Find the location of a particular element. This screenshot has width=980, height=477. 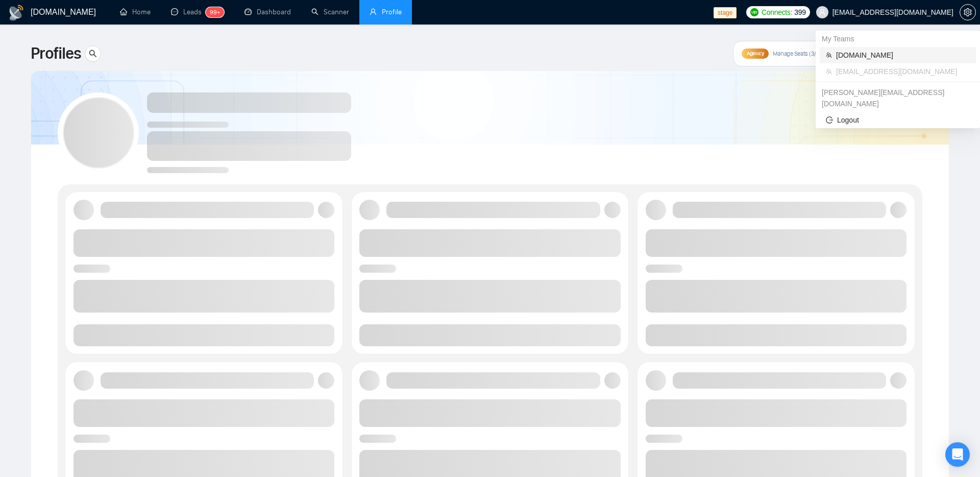

span: Connects: is located at coordinates (777, 12).